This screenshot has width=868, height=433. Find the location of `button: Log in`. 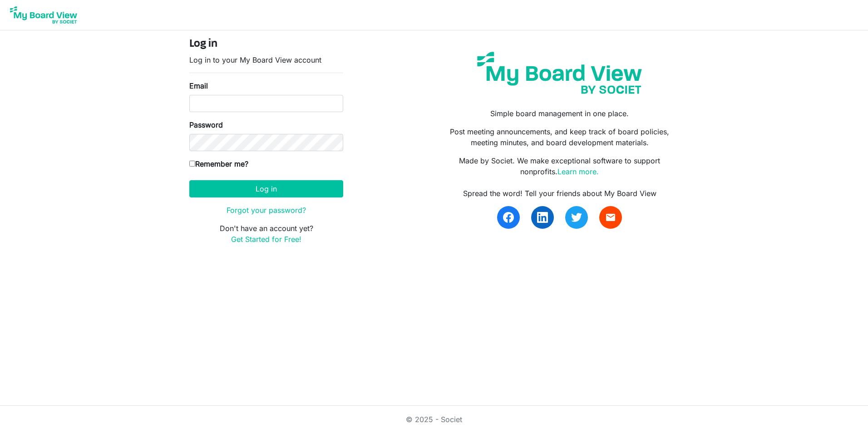

button: Log in is located at coordinates (266, 189).